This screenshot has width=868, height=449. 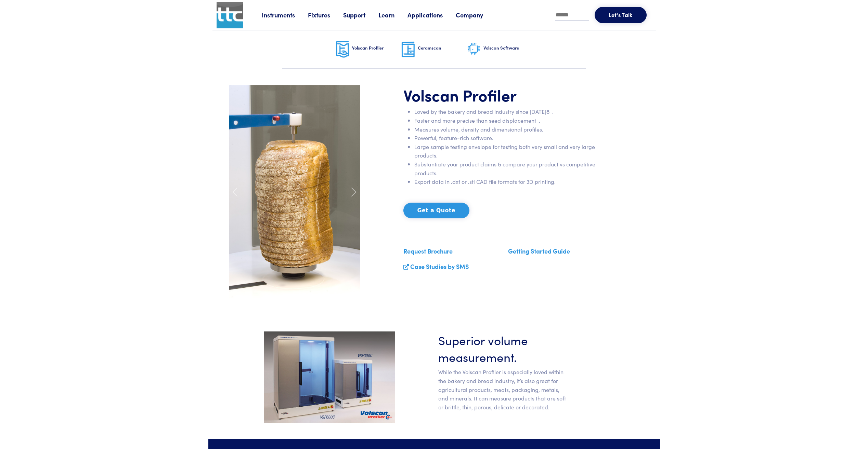 I want to click on a: Volscan Profiler, so click(x=369, y=49).